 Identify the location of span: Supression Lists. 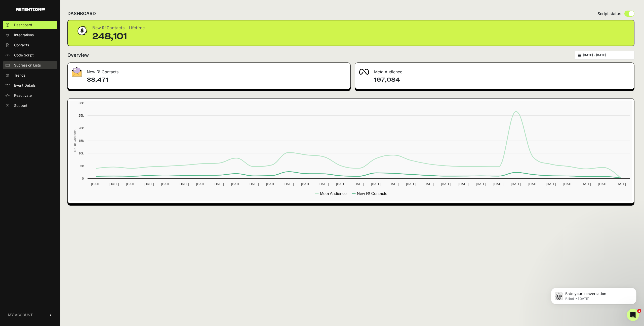
(27, 65).